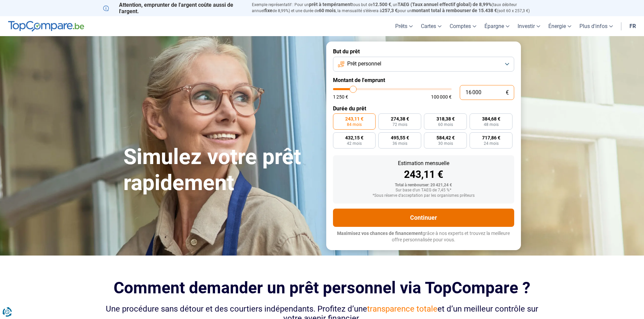  I want to click on p: grâce à nos experts et trouvez la meilleure offre personnalisée pour vous., so click(424, 237).